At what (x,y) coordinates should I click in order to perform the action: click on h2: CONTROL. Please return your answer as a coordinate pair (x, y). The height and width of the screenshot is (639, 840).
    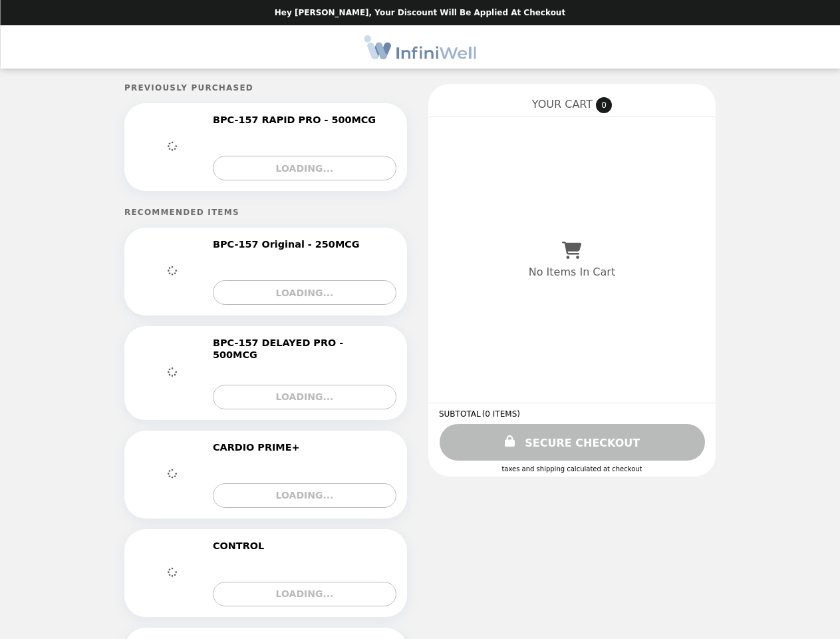
    Looking at the image, I should click on (240, 546).